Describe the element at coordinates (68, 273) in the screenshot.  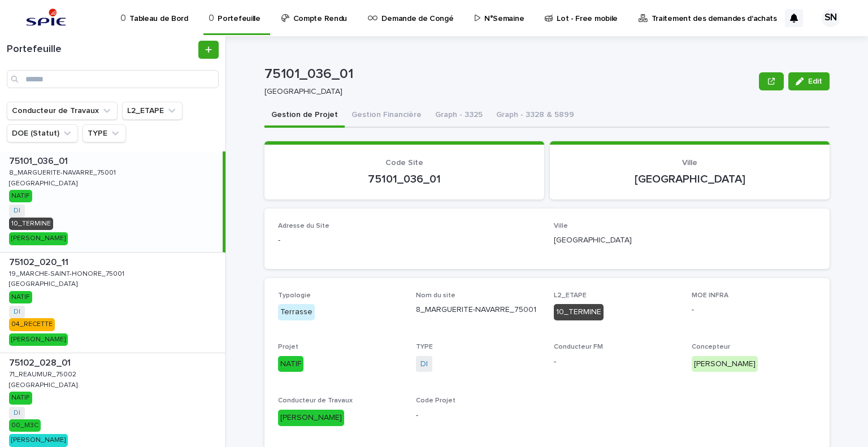
I see `p: 19_MARCHE-SAINT-HONORE_75001` at that location.